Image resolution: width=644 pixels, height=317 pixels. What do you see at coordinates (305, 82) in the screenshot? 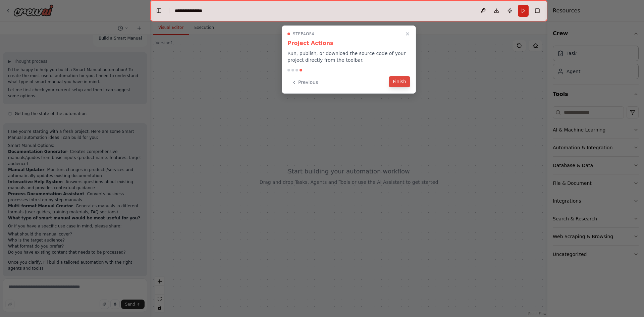
I see `button: Previous` at bounding box center [305, 82].